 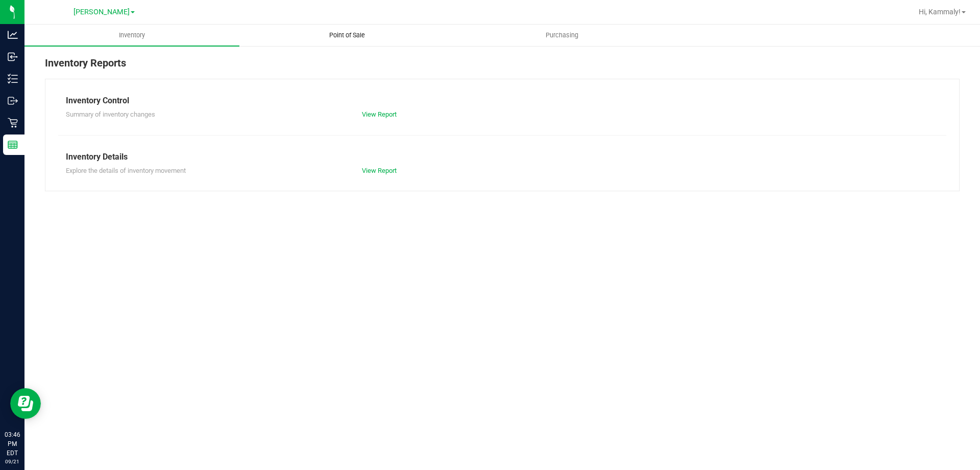 What do you see at coordinates (940, 12) in the screenshot?
I see `span: Hi, Kammaly!` at bounding box center [940, 12].